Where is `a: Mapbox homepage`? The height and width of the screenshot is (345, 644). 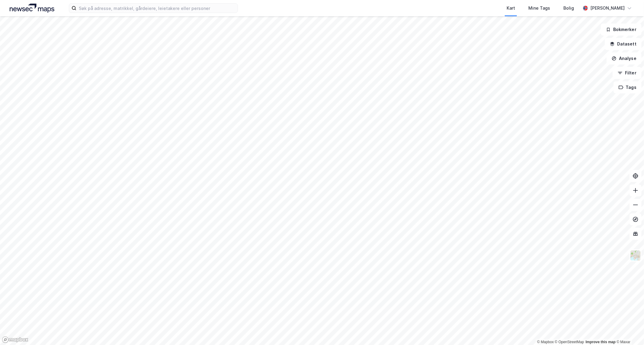
a: Mapbox homepage is located at coordinates (15, 340).